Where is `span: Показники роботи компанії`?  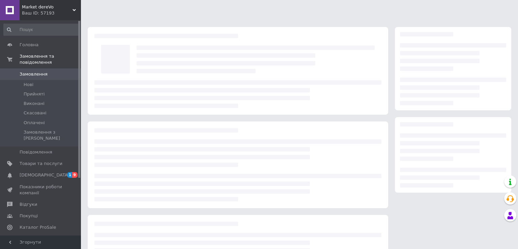 span: Показники роботи компанії is located at coordinates (41, 190).